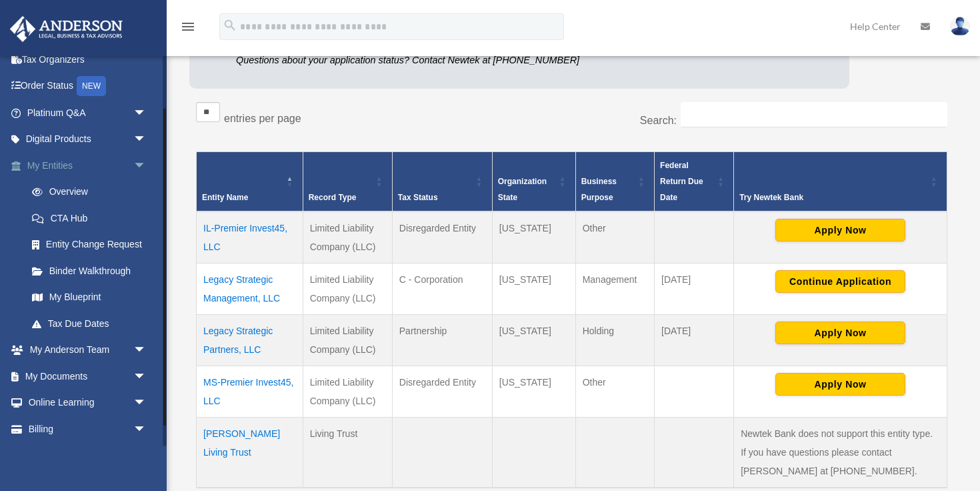 This screenshot has width=980, height=491. Describe the element at coordinates (88, 59) in the screenshot. I see `a: Tax Organizers` at that location.